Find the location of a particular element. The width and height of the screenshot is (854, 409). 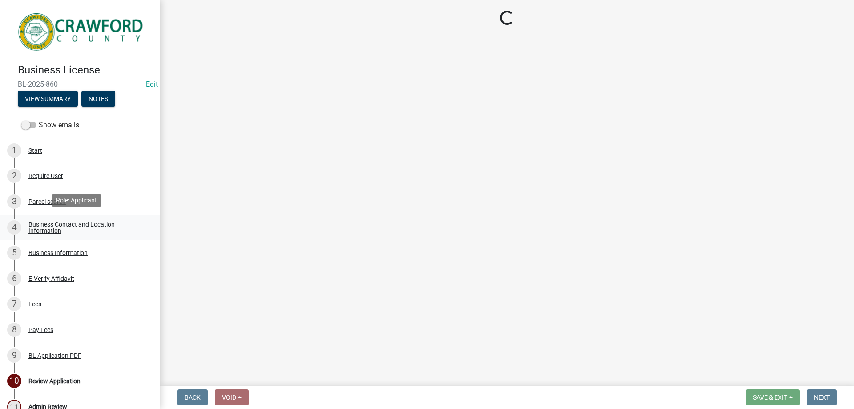

h4: Business License is located at coordinates (85, 70).